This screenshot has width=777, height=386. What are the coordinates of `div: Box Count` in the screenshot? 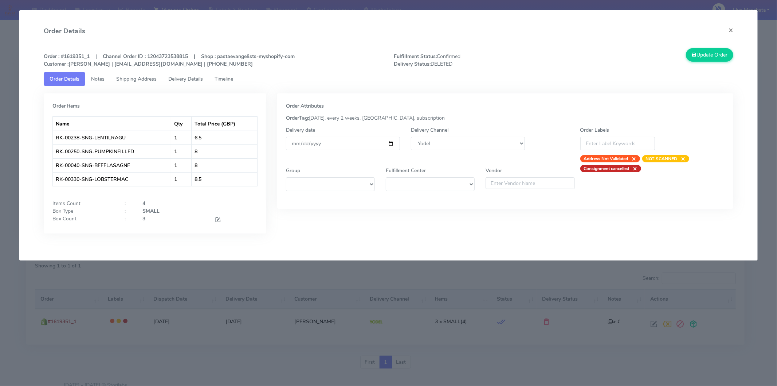 It's located at (83, 219).